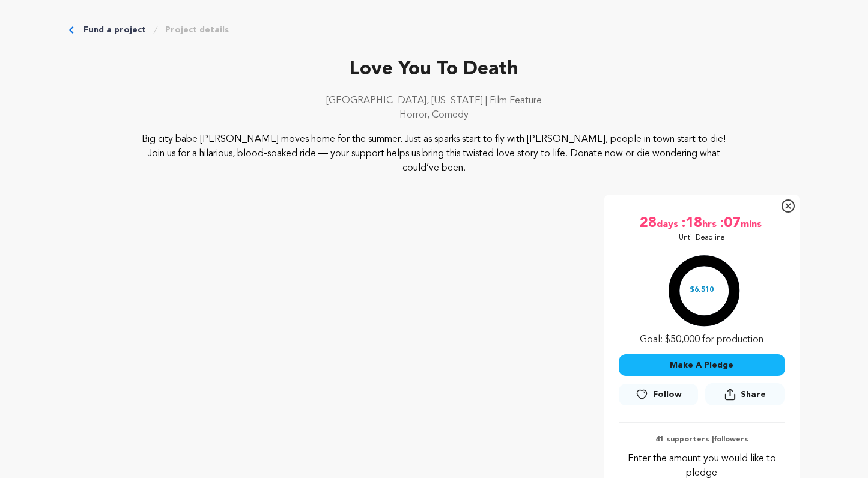  I want to click on p: Love You To Death, so click(434, 70).